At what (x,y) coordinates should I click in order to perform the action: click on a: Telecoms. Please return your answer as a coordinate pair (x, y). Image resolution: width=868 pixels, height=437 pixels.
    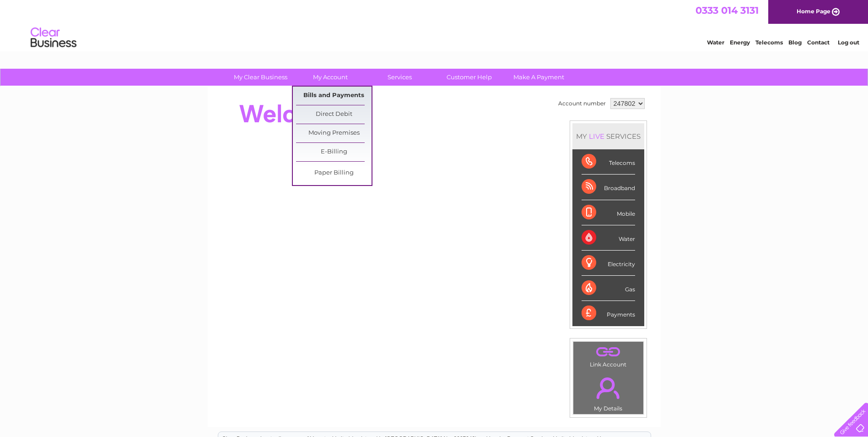
    Looking at the image, I should click on (769, 42).